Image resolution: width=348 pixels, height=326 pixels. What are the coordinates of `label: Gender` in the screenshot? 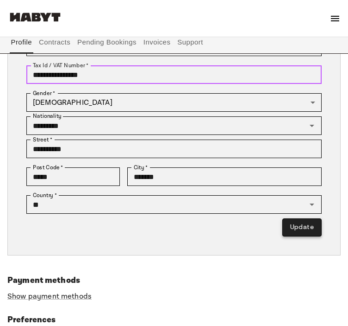 It's located at (44, 93).